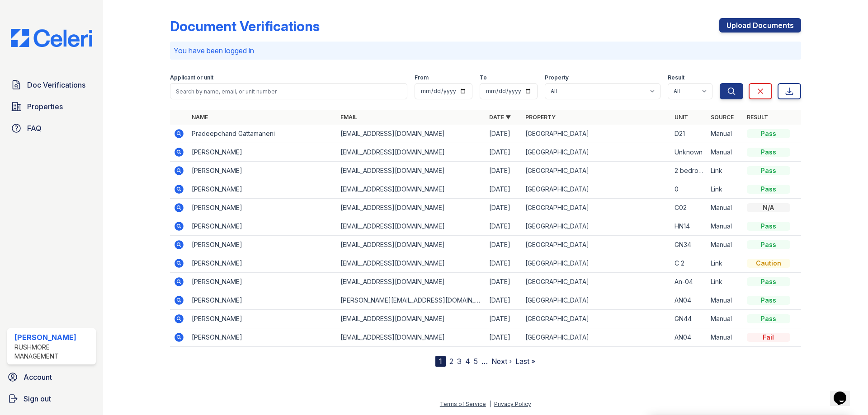  Describe the element at coordinates (540, 117) in the screenshot. I see `a: Property` at that location.